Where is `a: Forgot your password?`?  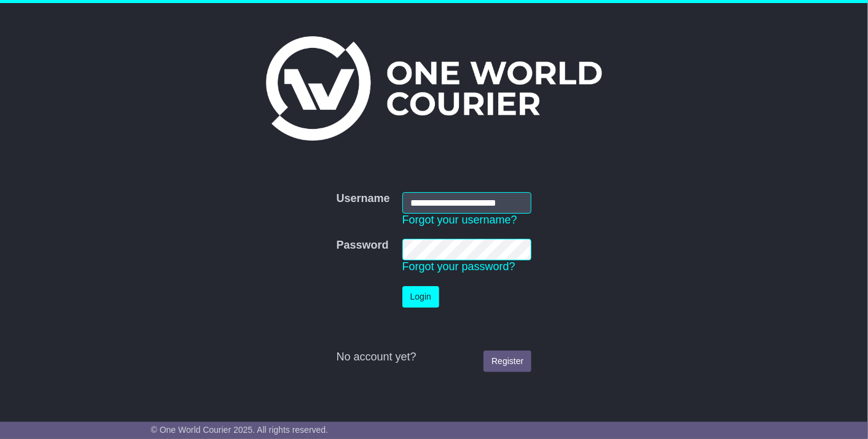 a: Forgot your password? is located at coordinates (459, 266).